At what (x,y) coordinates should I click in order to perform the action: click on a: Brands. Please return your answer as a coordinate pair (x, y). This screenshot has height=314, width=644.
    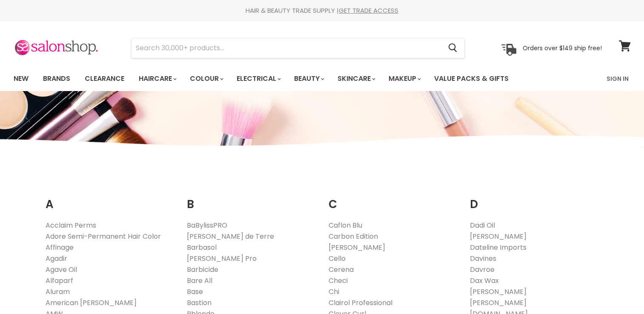
    Looking at the image, I should click on (57, 79).